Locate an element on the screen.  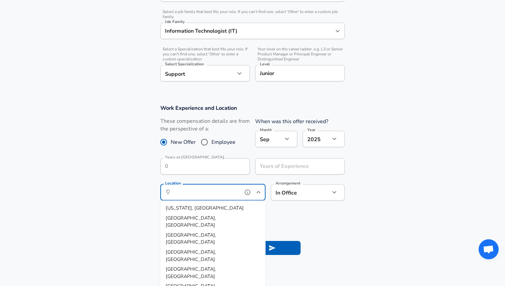
input: Software Engineer is located at coordinates (247, 31).